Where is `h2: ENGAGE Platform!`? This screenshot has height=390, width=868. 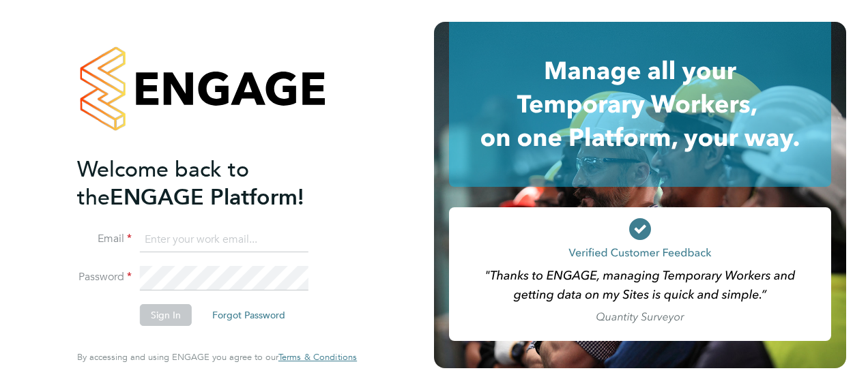 h2: ENGAGE Platform! is located at coordinates (210, 183).